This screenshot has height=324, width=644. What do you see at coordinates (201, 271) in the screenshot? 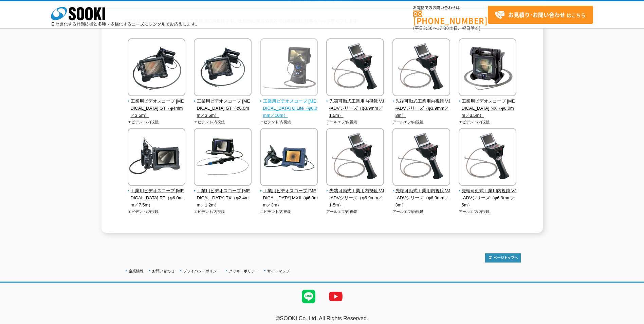
I see `a: プライバシーポリシー` at bounding box center [201, 271].